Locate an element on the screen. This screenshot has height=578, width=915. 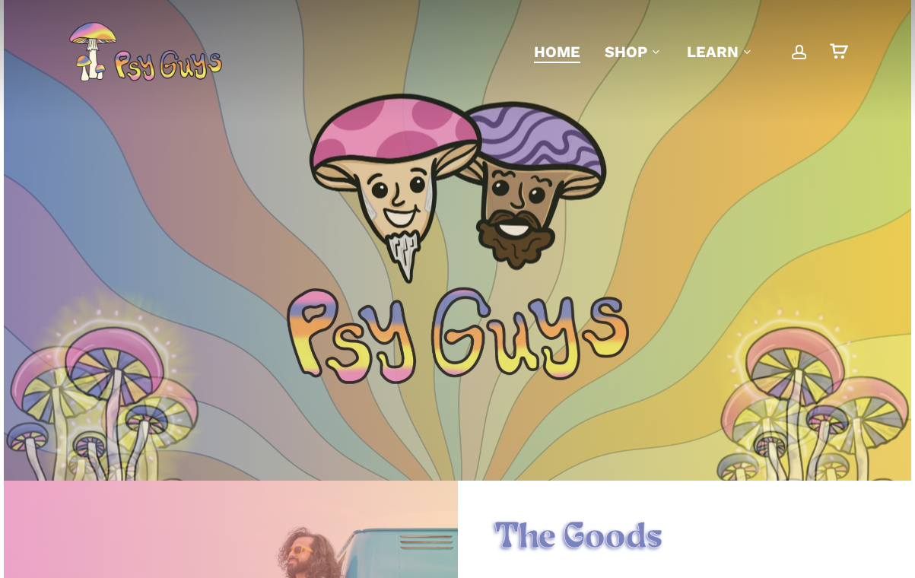
h1: The Goods is located at coordinates (685, 539).